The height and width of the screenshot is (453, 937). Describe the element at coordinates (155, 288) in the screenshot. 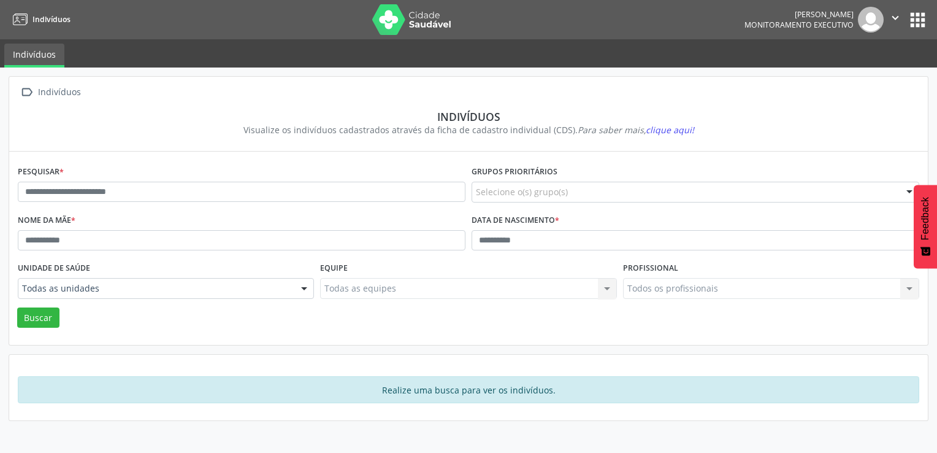

I see `span: Todas as unidades` at that location.